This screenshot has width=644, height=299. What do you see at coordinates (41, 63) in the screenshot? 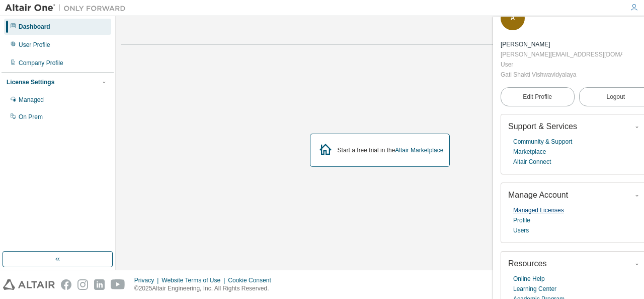
I see `div: Company Profile` at bounding box center [41, 63].